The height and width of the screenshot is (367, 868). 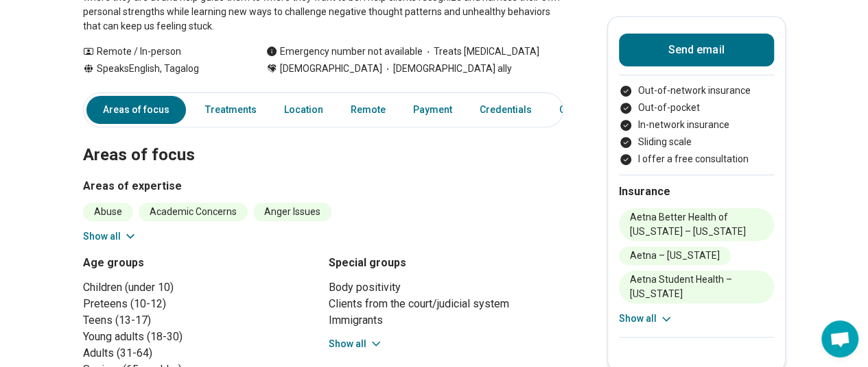 What do you see at coordinates (345, 51) in the screenshot?
I see `div: Emergency number not available` at bounding box center [345, 51].